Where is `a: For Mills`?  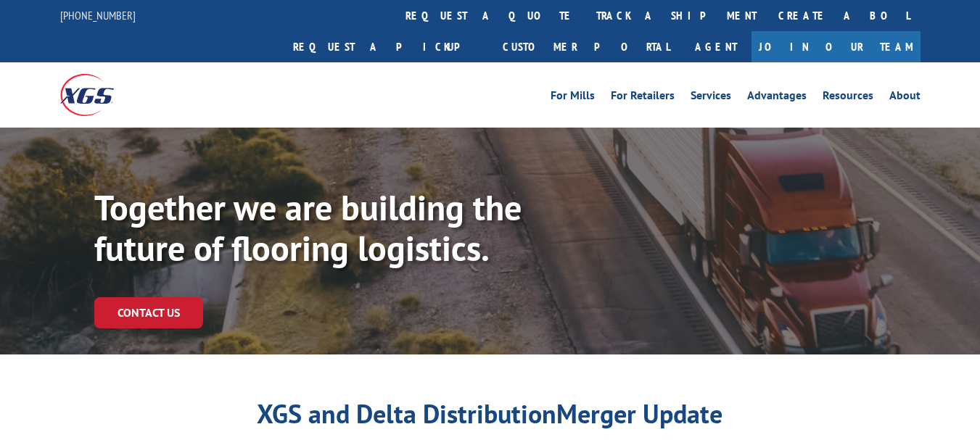 a: For Mills is located at coordinates (572, 98).